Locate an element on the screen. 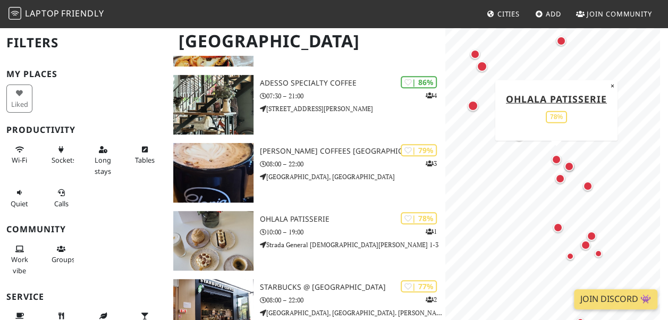  button: Calls is located at coordinates (61, 198).